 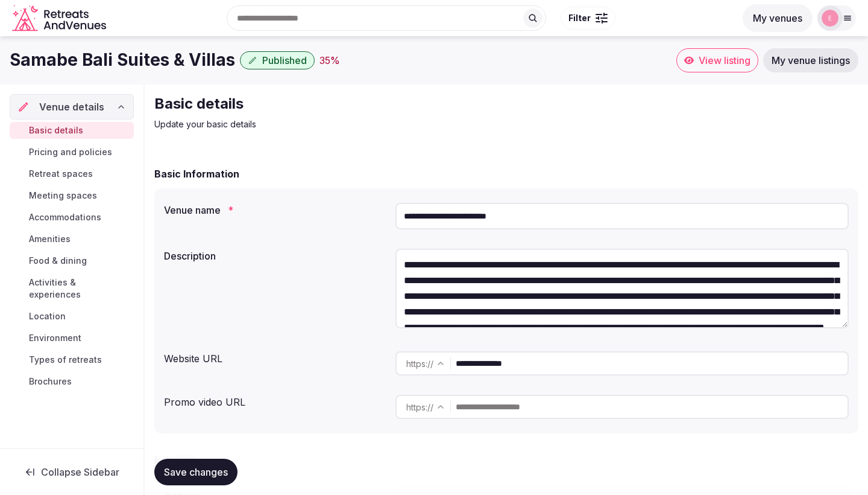 What do you see at coordinates (72, 382) in the screenshot?
I see `a: Brochures` at bounding box center [72, 382].